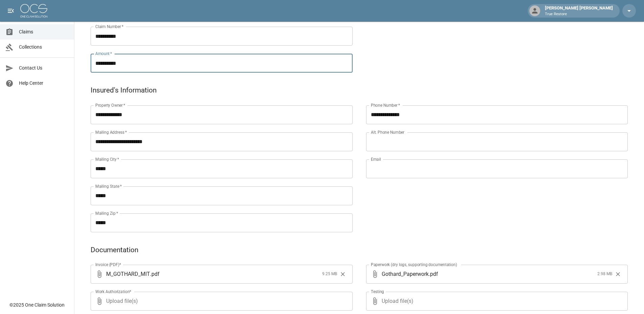  Describe the element at coordinates (109, 186) in the screenshot. I see `label: Mailing State` at that location.